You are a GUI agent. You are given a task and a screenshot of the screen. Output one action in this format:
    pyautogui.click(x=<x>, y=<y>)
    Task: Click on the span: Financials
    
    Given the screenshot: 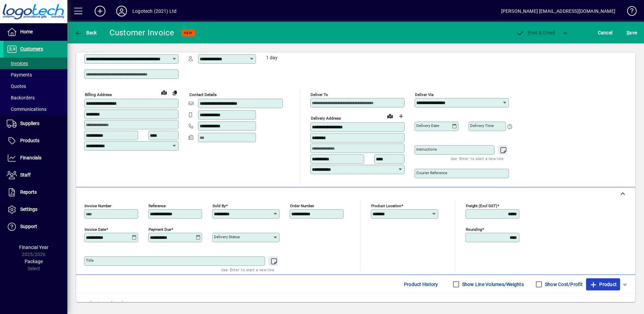 What is the action you would take?
    pyautogui.click(x=30, y=157)
    